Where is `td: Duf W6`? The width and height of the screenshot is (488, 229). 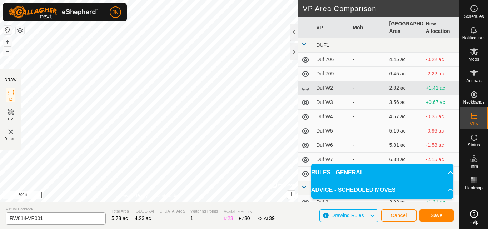 td: Duf W6 is located at coordinates (331, 145).